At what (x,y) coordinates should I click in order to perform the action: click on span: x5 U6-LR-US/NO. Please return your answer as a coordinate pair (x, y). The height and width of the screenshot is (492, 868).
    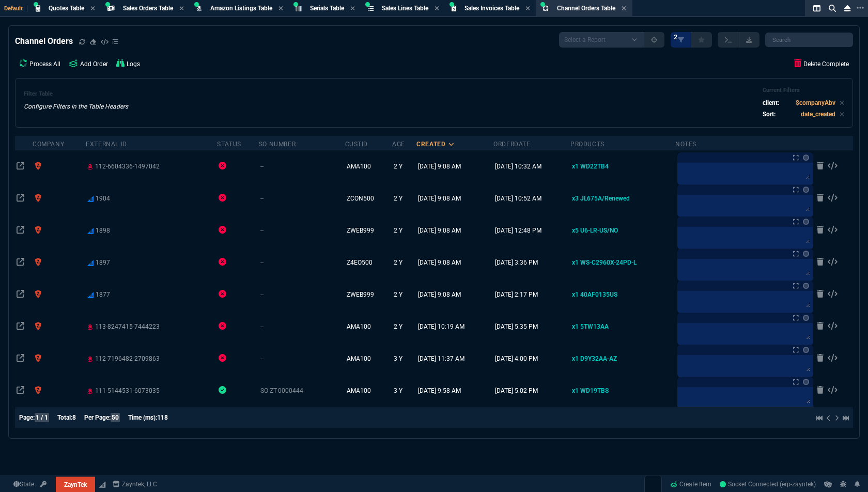
    Looking at the image, I should click on (594, 231).